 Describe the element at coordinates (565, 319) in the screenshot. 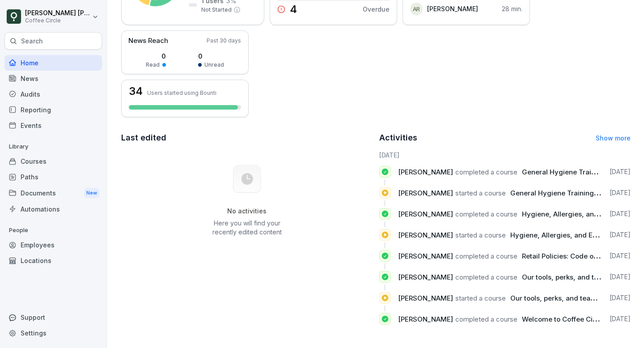

I see `span: Welcome to Coffee Circle!` at that location.